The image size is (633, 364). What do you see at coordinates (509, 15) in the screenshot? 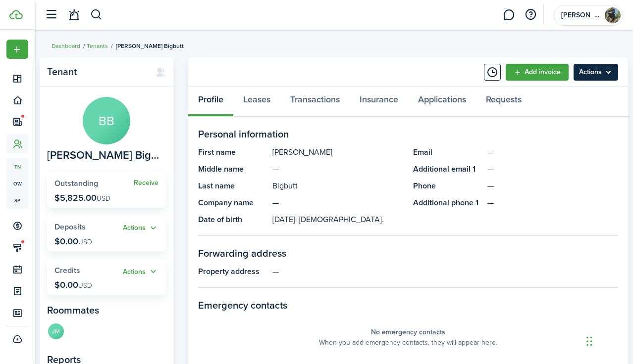
I see `a: Messaging` at bounding box center [509, 15].